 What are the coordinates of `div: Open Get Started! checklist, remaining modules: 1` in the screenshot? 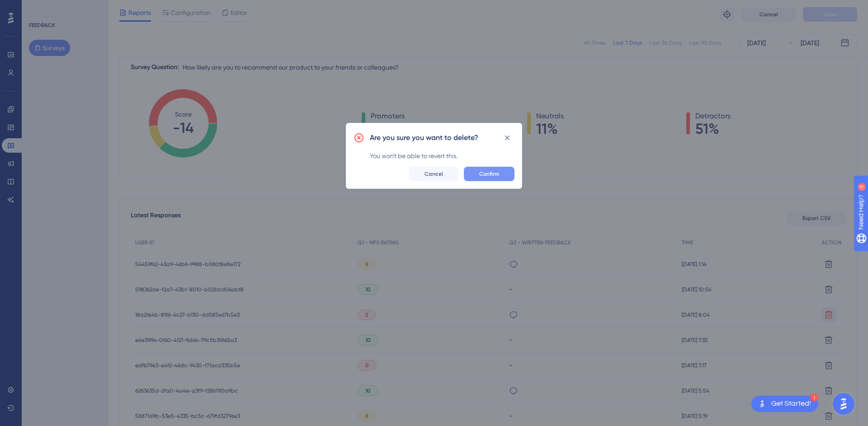 It's located at (785, 404).